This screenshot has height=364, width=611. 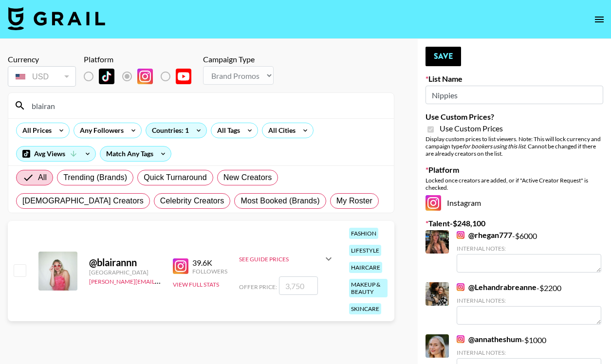 I want to click on div: All Cities, so click(x=280, y=130).